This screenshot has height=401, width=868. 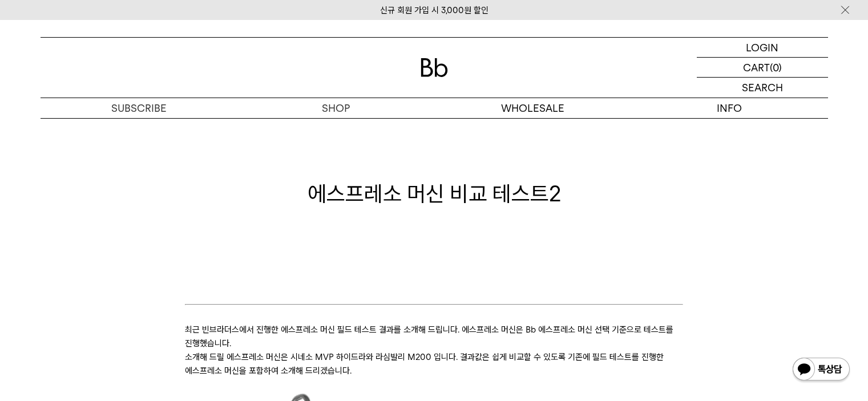 I want to click on img: 로고, so click(x=434, y=67).